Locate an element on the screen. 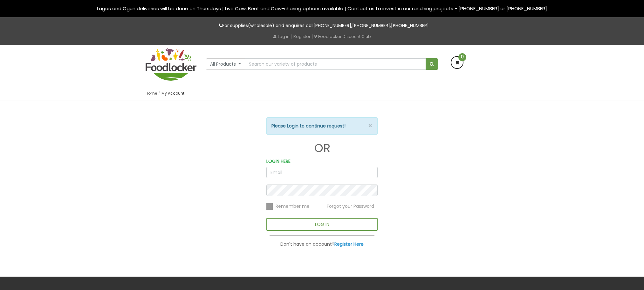 The height and width of the screenshot is (290, 644). span: Forgot your Password is located at coordinates (351, 206).